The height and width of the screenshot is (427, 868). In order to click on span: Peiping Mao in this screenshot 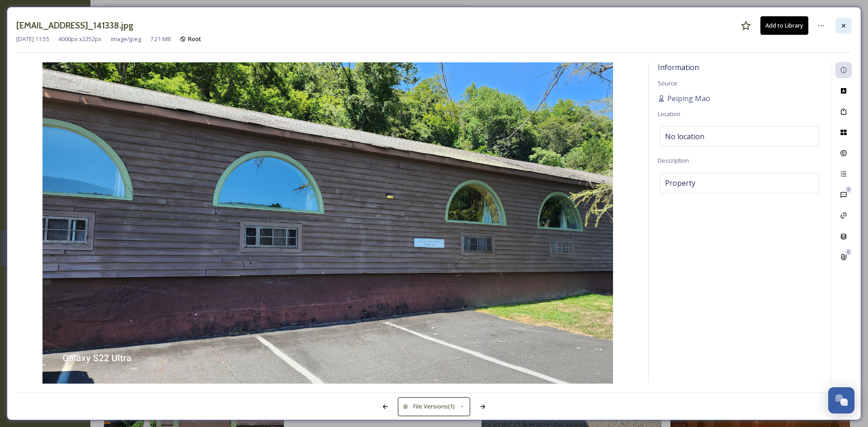, I will do `click(688, 98)`.